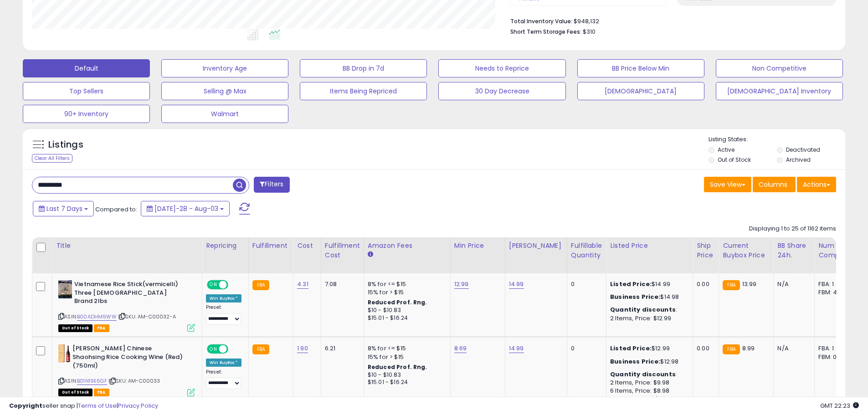 The width and height of the screenshot is (868, 415). I want to click on span: Columns, so click(773, 184).